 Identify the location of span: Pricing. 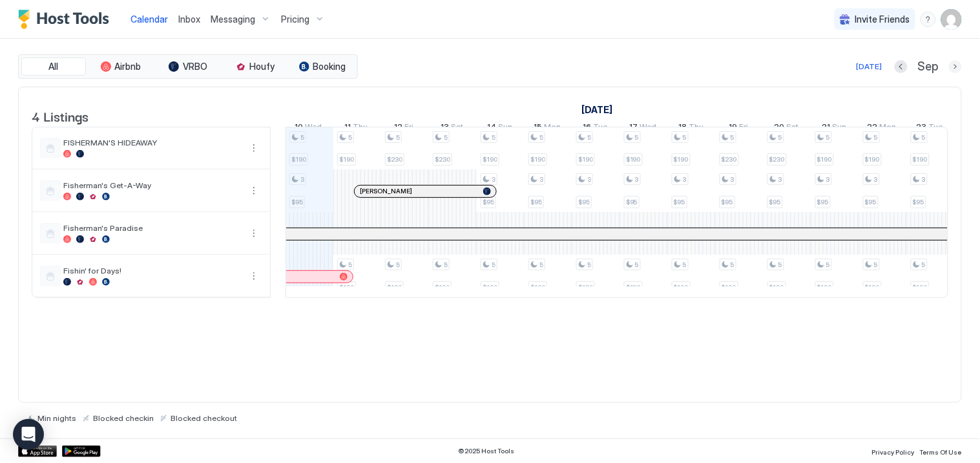
(295, 19).